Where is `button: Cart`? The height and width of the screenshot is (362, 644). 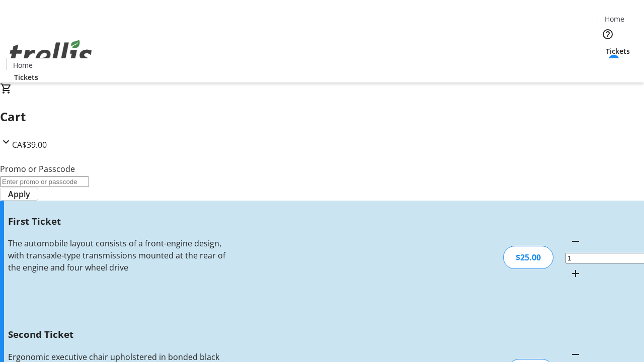
button: Cart is located at coordinates (607, 67).